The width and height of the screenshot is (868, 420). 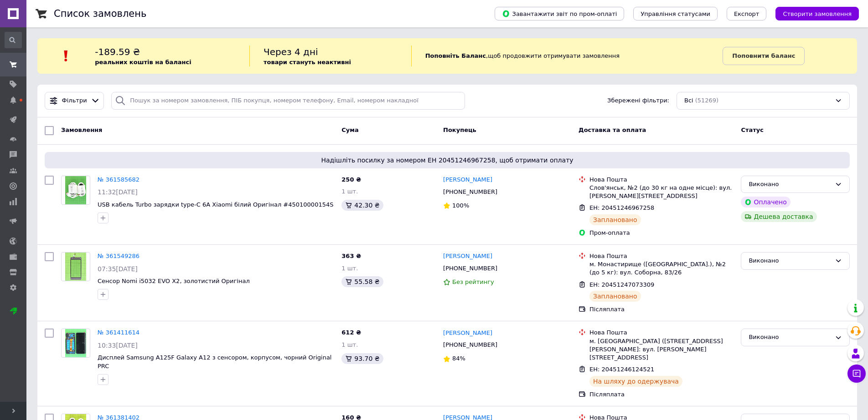 I want to click on b: реальних коштів на балансі, so click(x=143, y=62).